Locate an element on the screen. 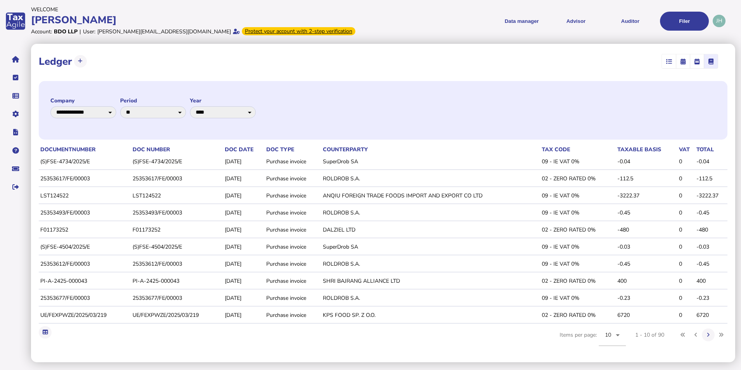 This screenshot has height=370, width=741. td: (S)FSE-4504/2025/E is located at coordinates (177, 247).